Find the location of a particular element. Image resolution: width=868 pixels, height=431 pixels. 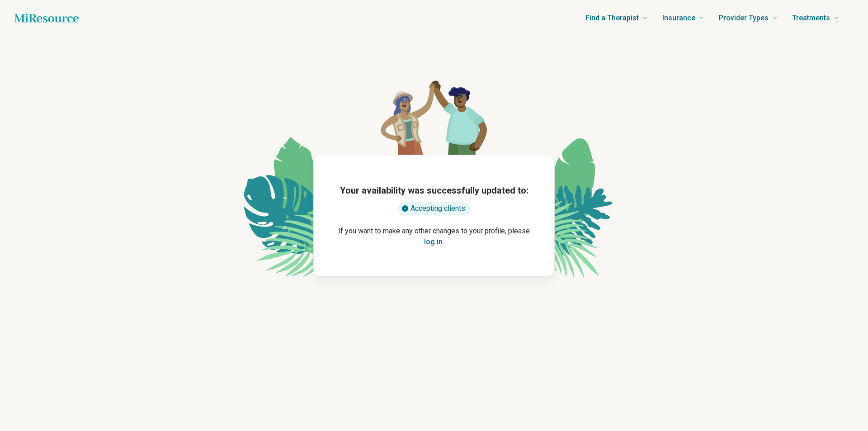

span: Insurance is located at coordinates (679, 18).